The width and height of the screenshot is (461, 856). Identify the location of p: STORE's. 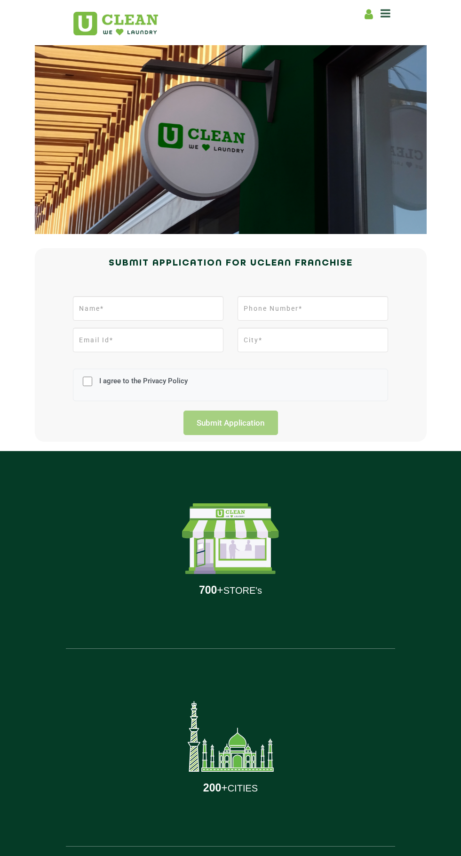
(231, 590).